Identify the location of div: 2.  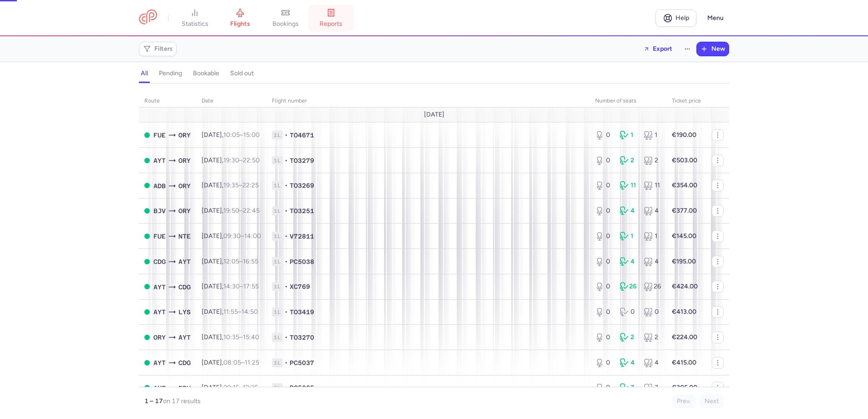
(629, 160).